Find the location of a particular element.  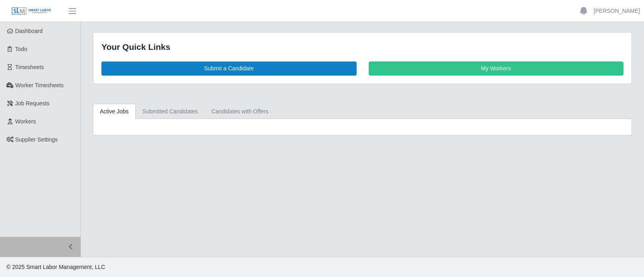

span: Workers is located at coordinates (26, 122).